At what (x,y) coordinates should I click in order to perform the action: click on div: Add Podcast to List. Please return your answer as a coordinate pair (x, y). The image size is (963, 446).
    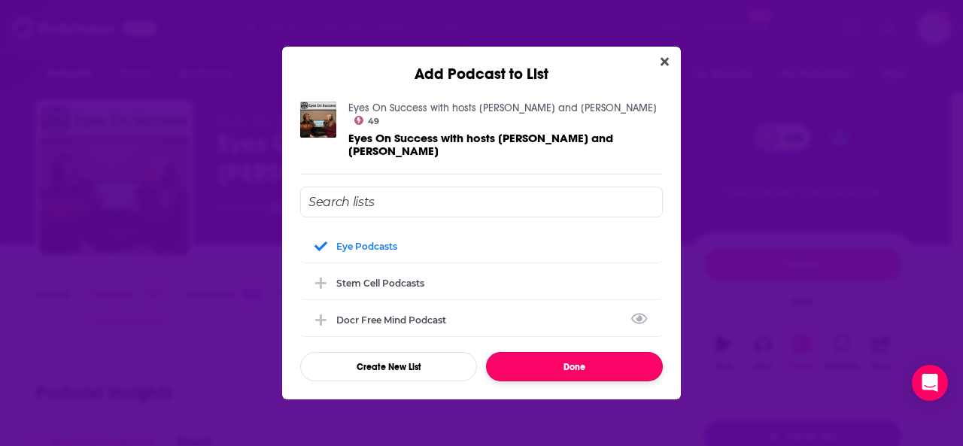
    Looking at the image, I should click on (482, 65).